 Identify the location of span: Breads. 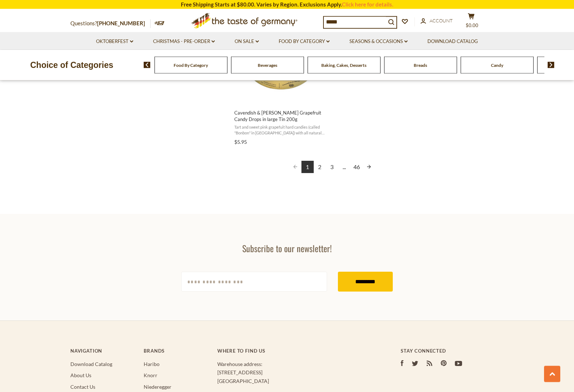
(421, 65).